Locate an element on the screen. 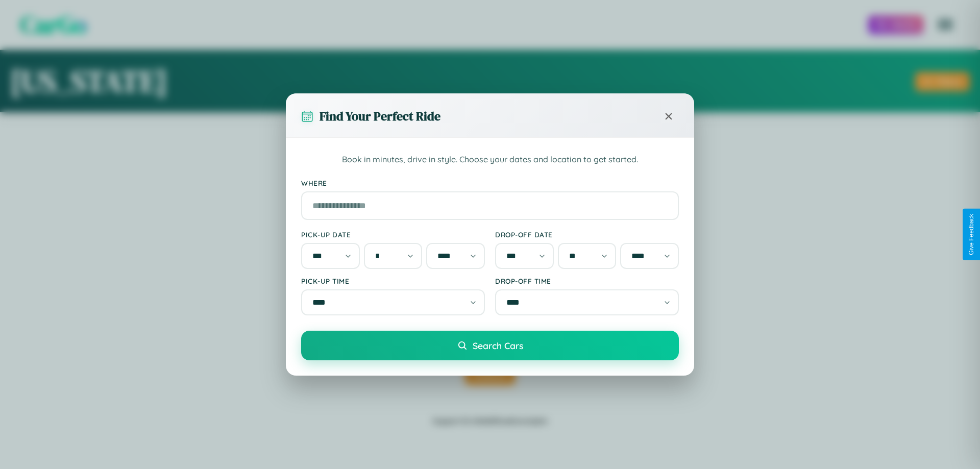  label: Pick-up Date is located at coordinates (393, 234).